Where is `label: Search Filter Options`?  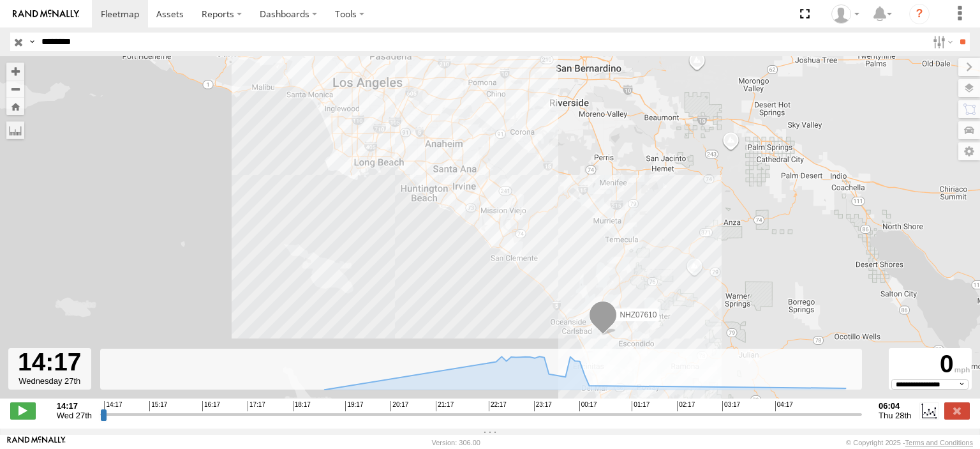
label: Search Filter Options is located at coordinates (941, 42).